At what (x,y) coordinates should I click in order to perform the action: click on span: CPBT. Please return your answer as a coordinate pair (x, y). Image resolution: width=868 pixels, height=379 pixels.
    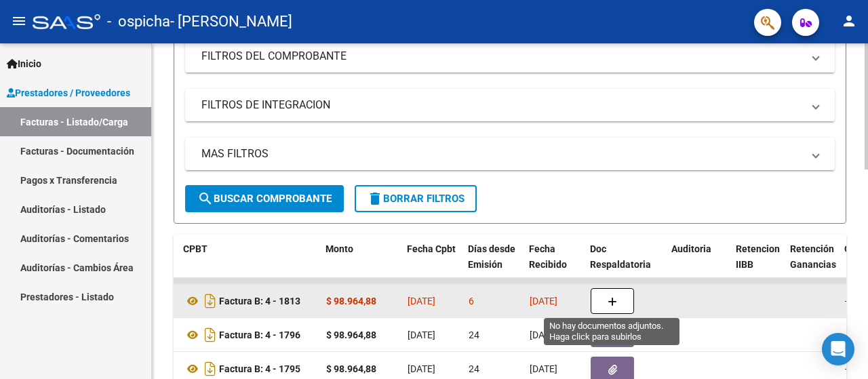
    Looking at the image, I should click on (195, 249).